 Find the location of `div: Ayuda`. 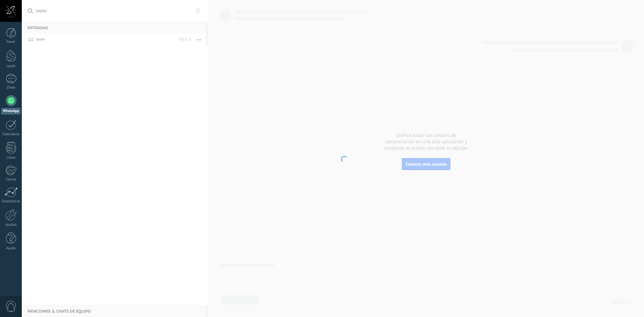

div: Ayuda is located at coordinates (11, 248).